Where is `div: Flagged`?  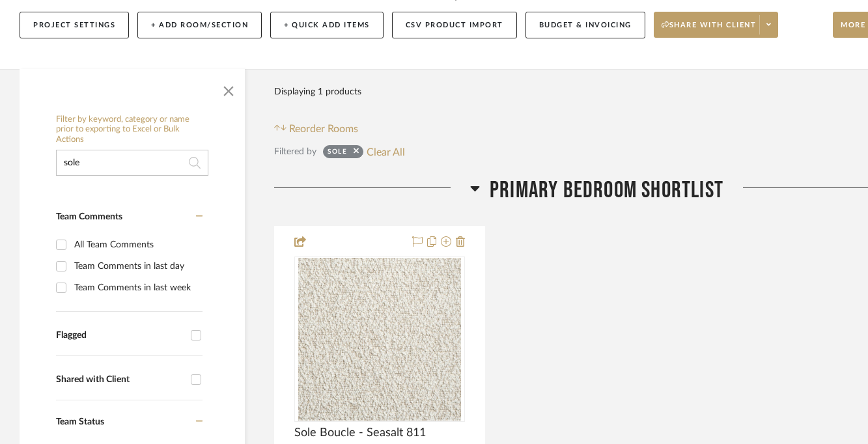 div: Flagged is located at coordinates (119, 335).